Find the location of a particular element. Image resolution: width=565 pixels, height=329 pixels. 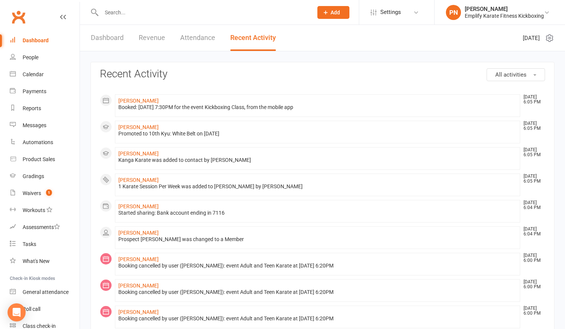

a: What's New is located at coordinates (45, 261).